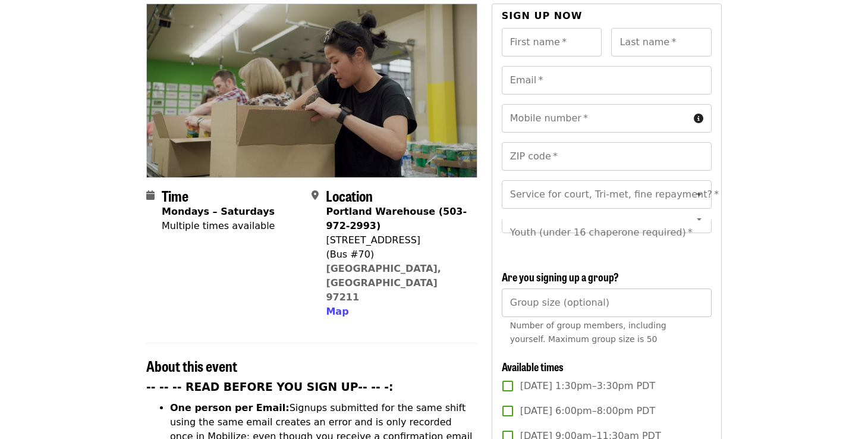  What do you see at coordinates (533, 366) in the screenshot?
I see `span: Available times` at bounding box center [533, 366].